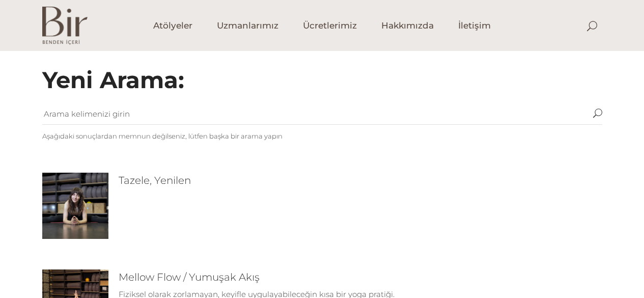 The width and height of the screenshot is (644, 298). What do you see at coordinates (474, 25) in the screenshot?
I see `span: İletişim` at bounding box center [474, 25].